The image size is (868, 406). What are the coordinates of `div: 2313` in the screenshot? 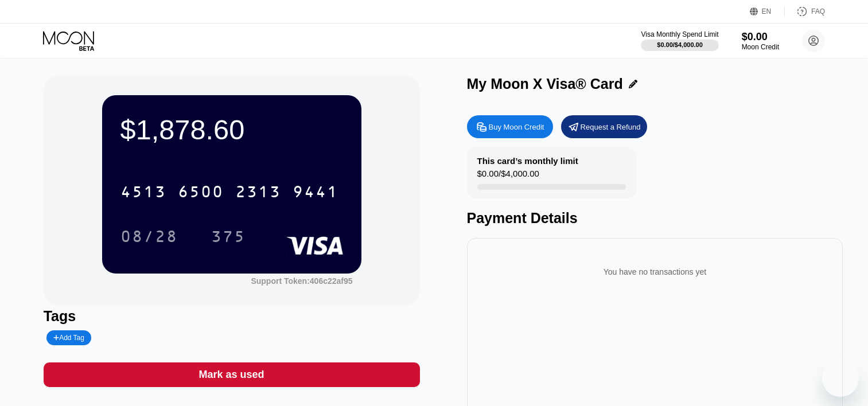 It's located at (258, 194).